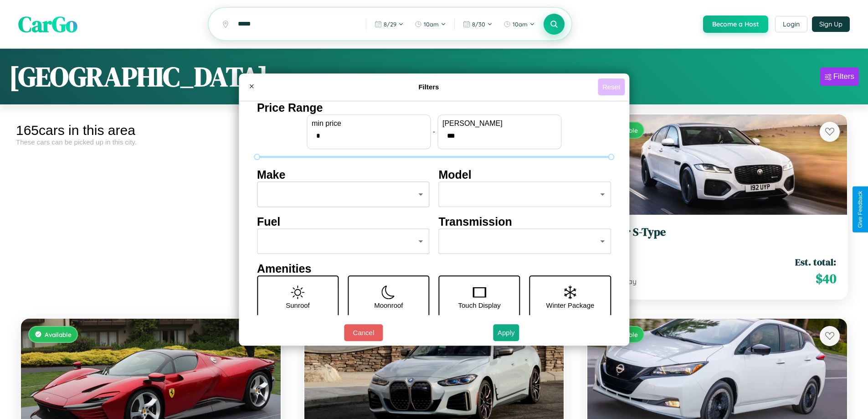 The image size is (868, 419). Describe the element at coordinates (58, 334) in the screenshot. I see `span: Available` at that location.